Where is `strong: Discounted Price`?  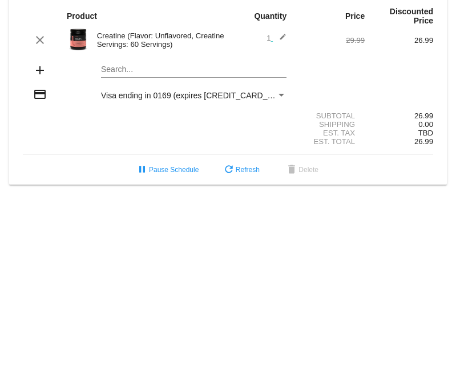
strong: Discounted Price is located at coordinates (412, 16).